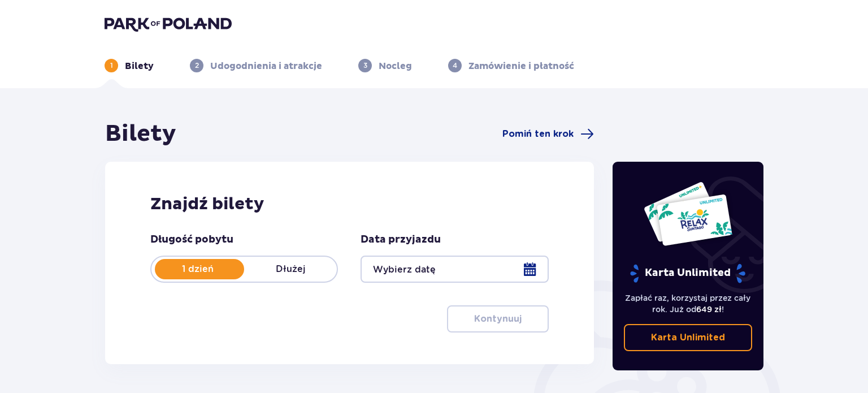  What do you see at coordinates (266, 66) in the screenshot?
I see `p: Udogodnienia i atrakcje` at bounding box center [266, 66].